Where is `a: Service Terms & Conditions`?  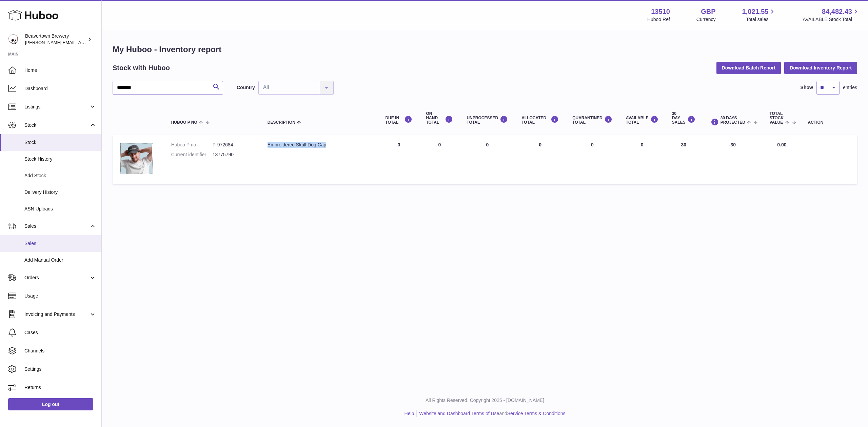
a: Service Terms & Conditions is located at coordinates (536, 413).